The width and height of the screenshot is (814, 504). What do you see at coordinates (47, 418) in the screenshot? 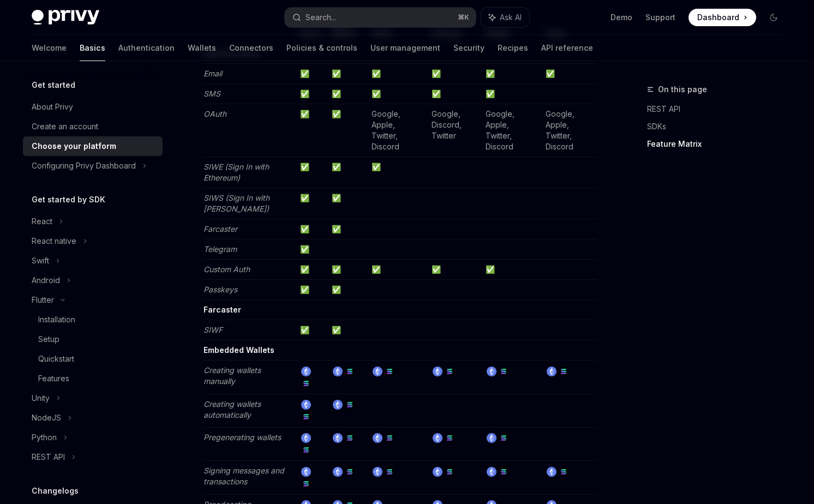
I see `div: NodeJS` at bounding box center [47, 418].